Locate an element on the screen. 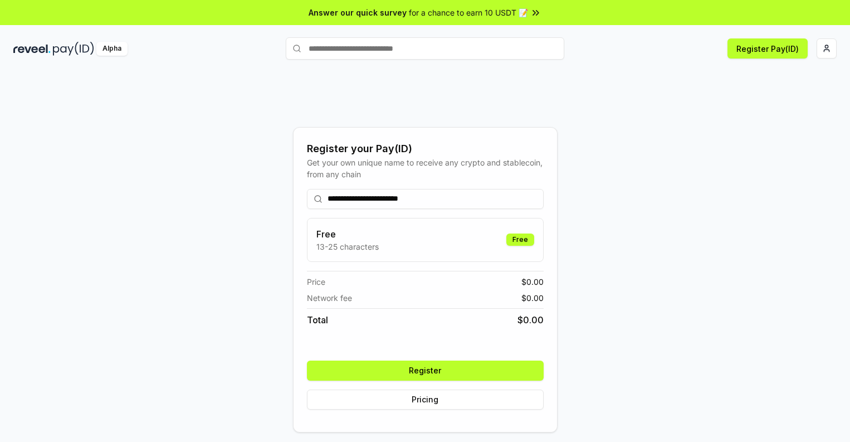  button: Register Pay(ID) is located at coordinates (767, 48).